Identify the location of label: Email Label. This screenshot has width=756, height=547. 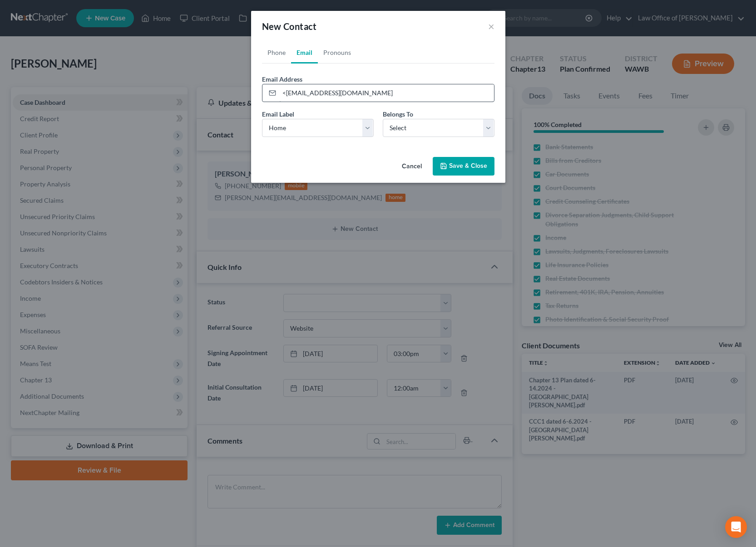
(278, 114).